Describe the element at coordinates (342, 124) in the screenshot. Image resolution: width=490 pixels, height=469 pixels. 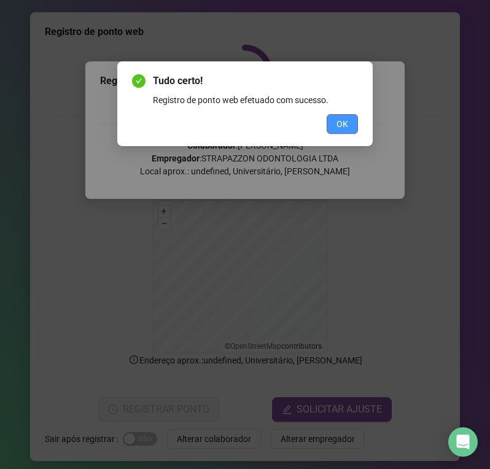
I see `button: OK` at that location.